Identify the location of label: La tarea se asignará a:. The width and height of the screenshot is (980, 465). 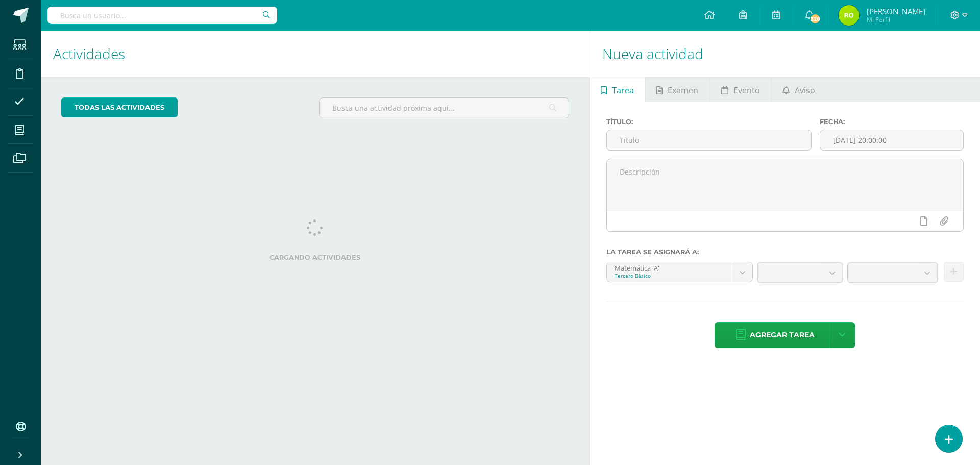
(785, 252).